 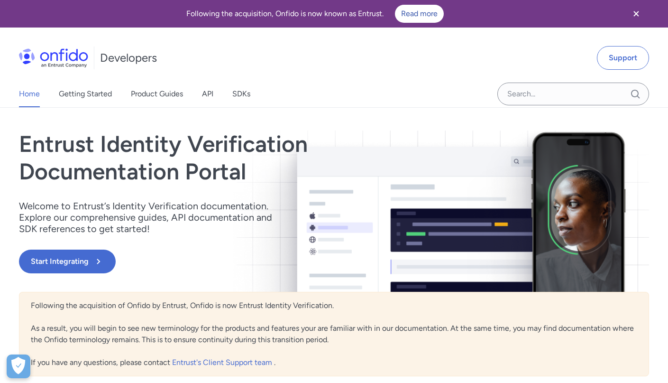 I want to click on a: Entrust's Client Support team, so click(x=223, y=362).